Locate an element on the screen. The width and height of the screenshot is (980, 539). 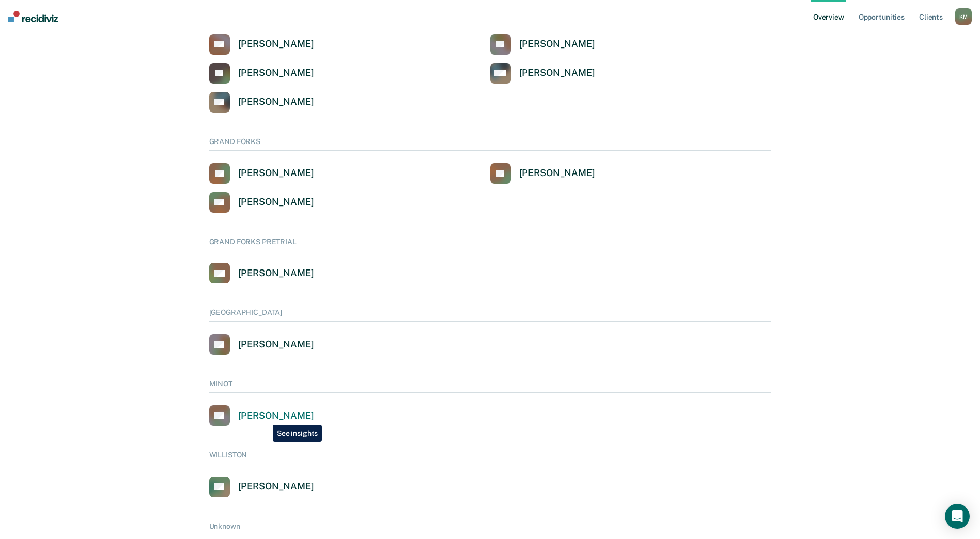
div: GRAND FORKS is located at coordinates (490, 144).